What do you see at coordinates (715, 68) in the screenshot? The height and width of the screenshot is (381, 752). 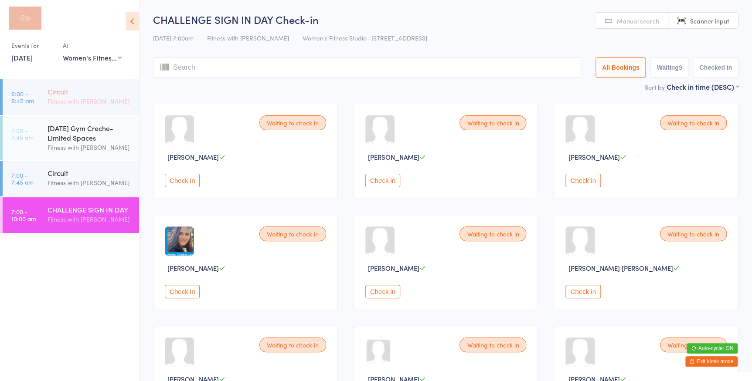 I see `button: Checked in` at bounding box center [715, 68].